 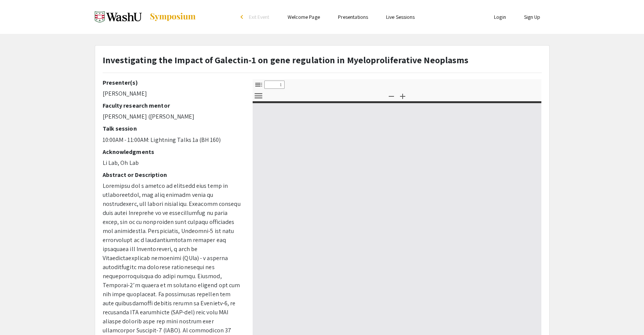 I want to click on button: Zoom Out, so click(x=391, y=95).